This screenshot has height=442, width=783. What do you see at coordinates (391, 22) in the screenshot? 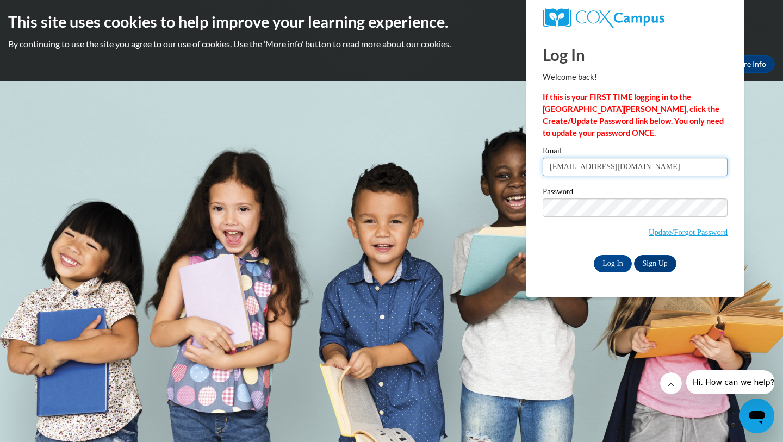
I see `h2: This site uses cookies to help improve your learning experience.` at bounding box center [391, 22].